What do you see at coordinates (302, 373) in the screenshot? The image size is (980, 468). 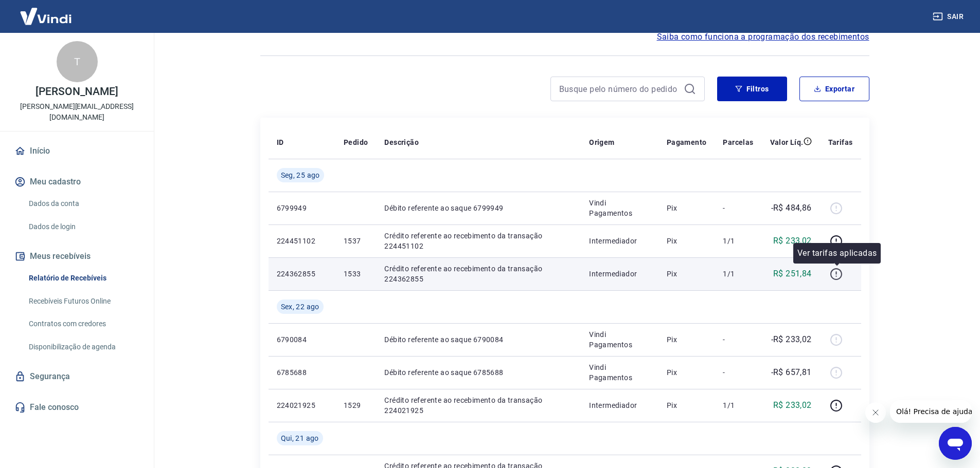 I see `p: 6785688` at bounding box center [302, 373].